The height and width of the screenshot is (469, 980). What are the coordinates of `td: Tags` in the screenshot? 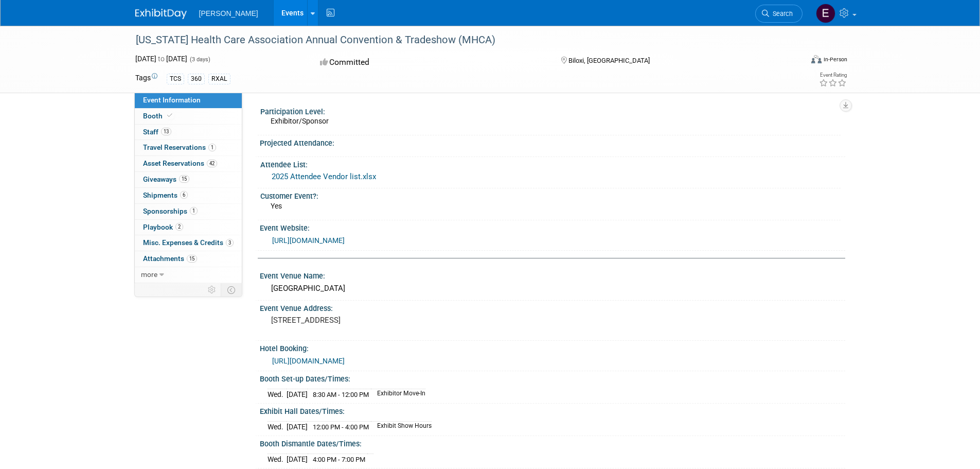 It's located at (146, 78).